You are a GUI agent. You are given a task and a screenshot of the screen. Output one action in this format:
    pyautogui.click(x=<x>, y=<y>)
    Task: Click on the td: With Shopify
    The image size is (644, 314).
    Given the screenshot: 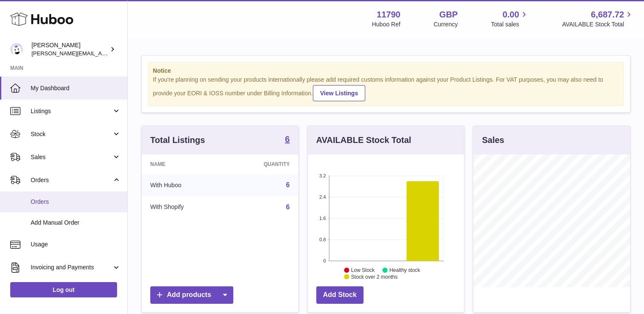 What is the action you would take?
    pyautogui.click(x=184, y=207)
    